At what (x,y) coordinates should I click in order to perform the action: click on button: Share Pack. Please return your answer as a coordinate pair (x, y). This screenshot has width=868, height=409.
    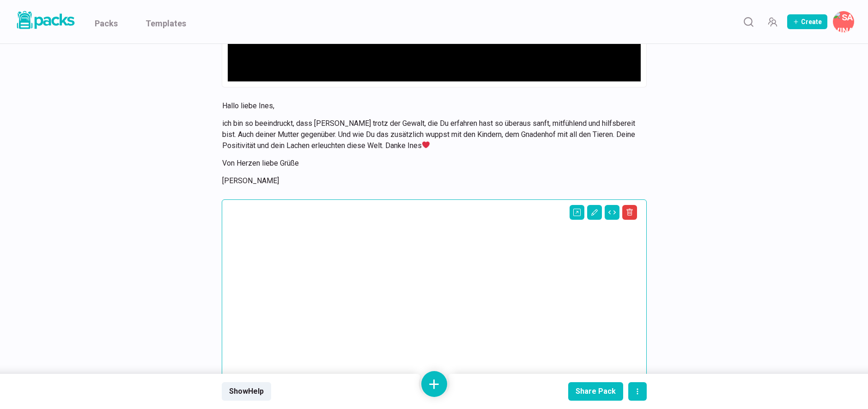
    Looking at the image, I should click on (595, 391).